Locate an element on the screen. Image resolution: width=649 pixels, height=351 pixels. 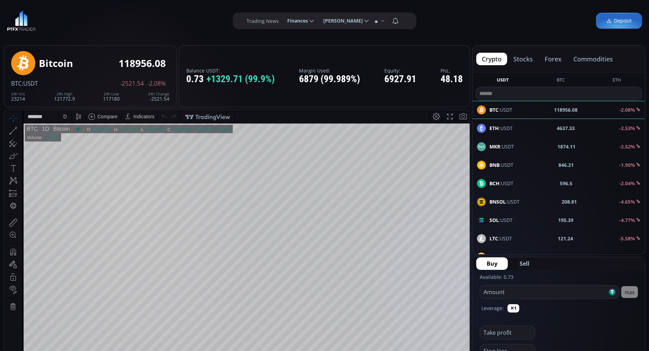
span: Sell is located at coordinates (525, 264).